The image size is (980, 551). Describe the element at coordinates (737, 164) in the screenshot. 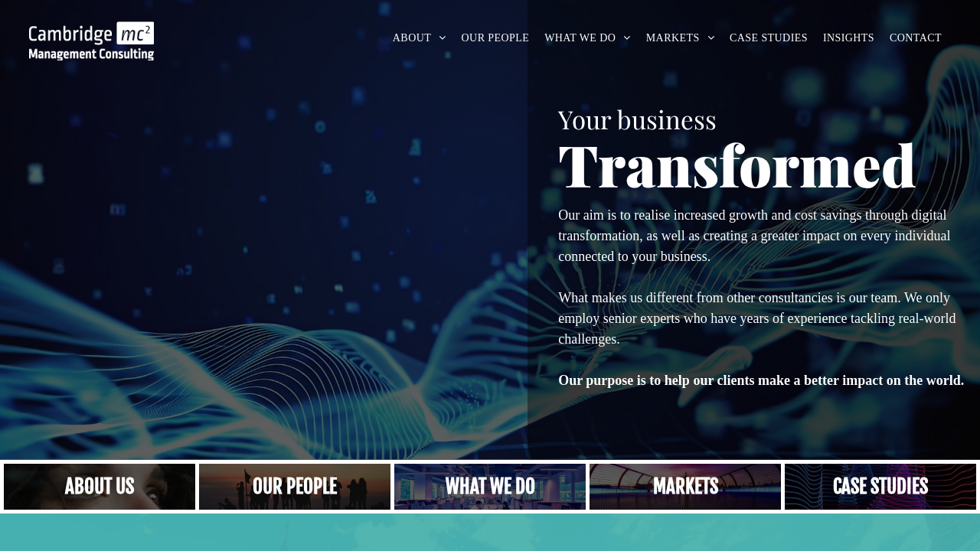

I see `span: Transformed` at that location.